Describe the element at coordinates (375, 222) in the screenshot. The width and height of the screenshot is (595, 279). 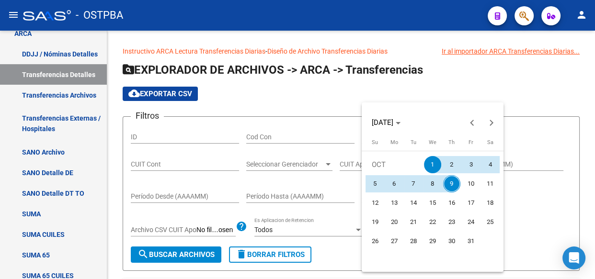
I see `button: October 19, 2025` at that location.